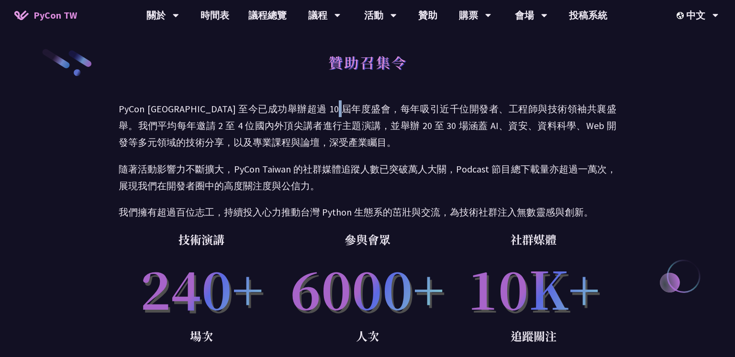  What do you see at coordinates (367, 62) in the screenshot?
I see `h1: 贊助召集令` at bounding box center [367, 62].